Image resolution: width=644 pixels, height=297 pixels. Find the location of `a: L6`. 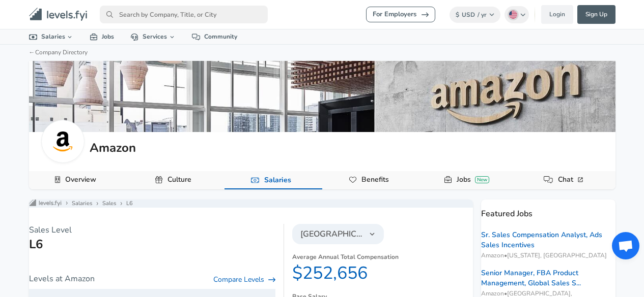

a: L6 is located at coordinates (129, 204).